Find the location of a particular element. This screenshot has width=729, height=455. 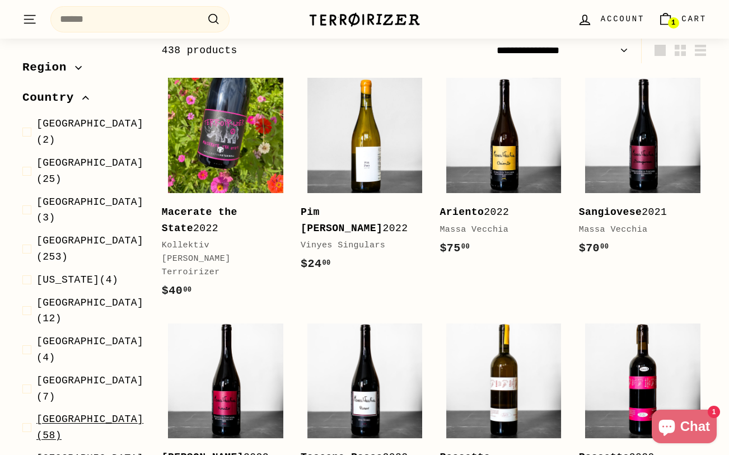

span: $75 is located at coordinates (454, 248).